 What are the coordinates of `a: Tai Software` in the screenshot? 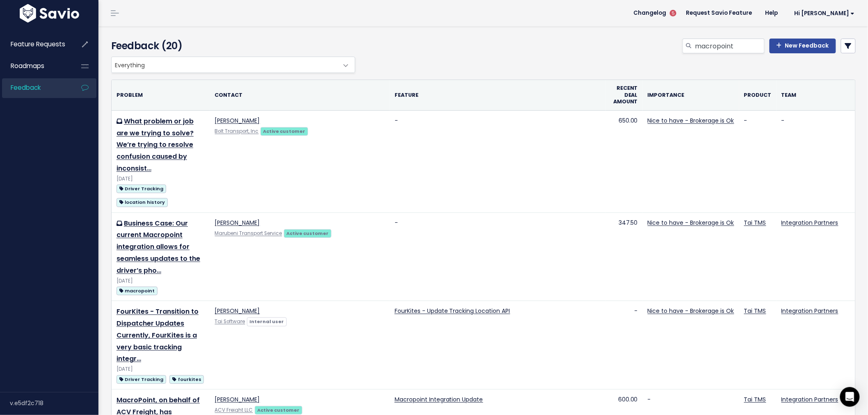 It's located at (230, 322).